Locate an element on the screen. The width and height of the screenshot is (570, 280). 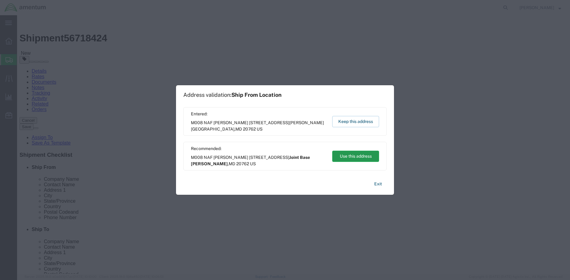
h1: Address validation: is located at coordinates (232, 95).